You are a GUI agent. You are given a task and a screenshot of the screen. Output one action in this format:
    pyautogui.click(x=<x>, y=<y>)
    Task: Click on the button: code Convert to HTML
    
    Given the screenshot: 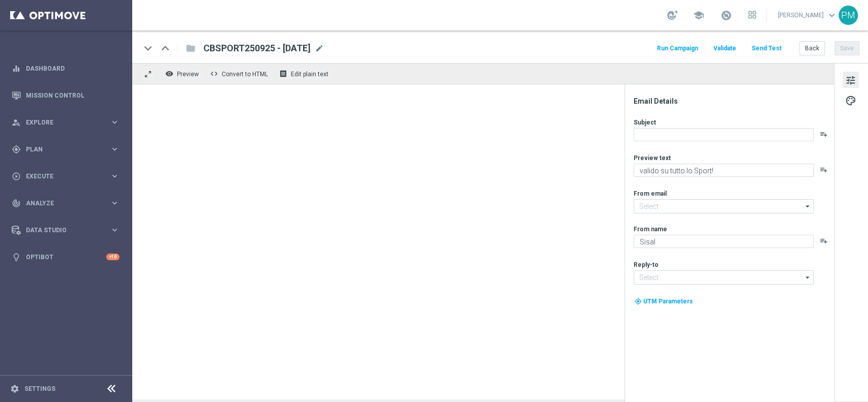 What is the action you would take?
    pyautogui.click(x=240, y=74)
    